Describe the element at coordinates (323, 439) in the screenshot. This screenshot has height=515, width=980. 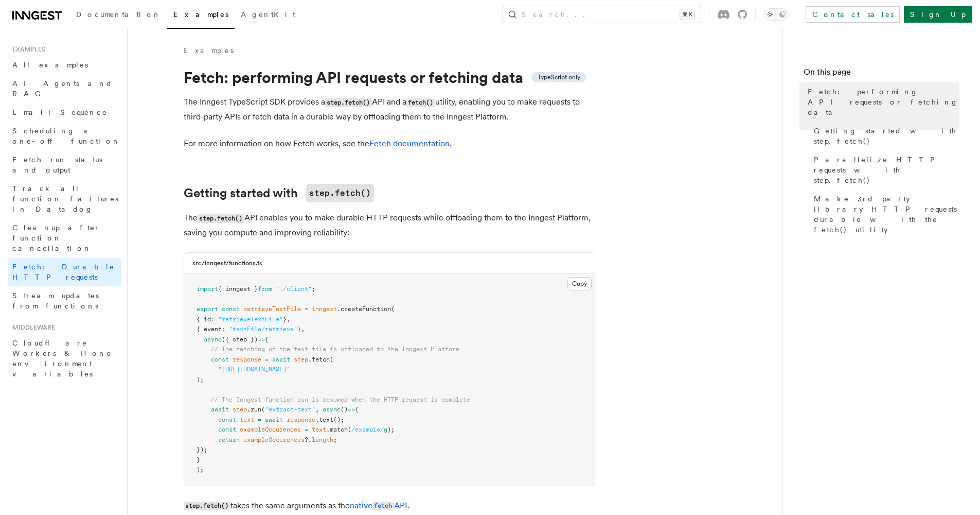
I see `span: length` at that location.